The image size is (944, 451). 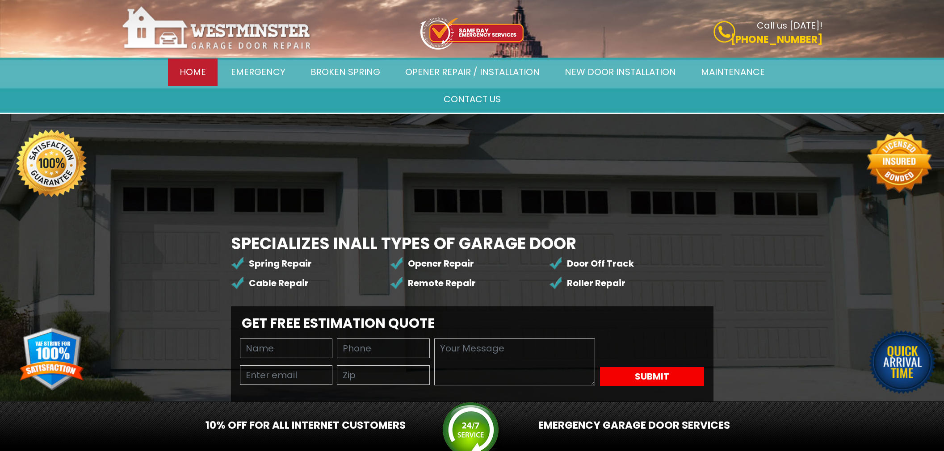 What do you see at coordinates (286, 348) in the screenshot?
I see `input: Name` at bounding box center [286, 348].